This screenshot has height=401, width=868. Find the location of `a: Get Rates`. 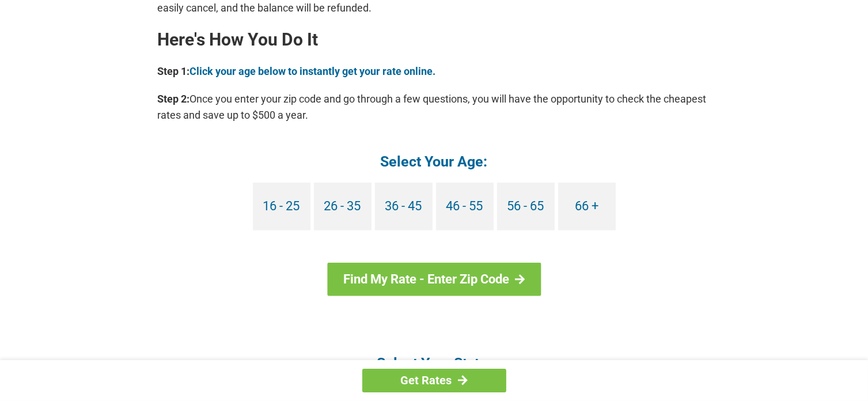

a: Get Rates is located at coordinates (434, 380).